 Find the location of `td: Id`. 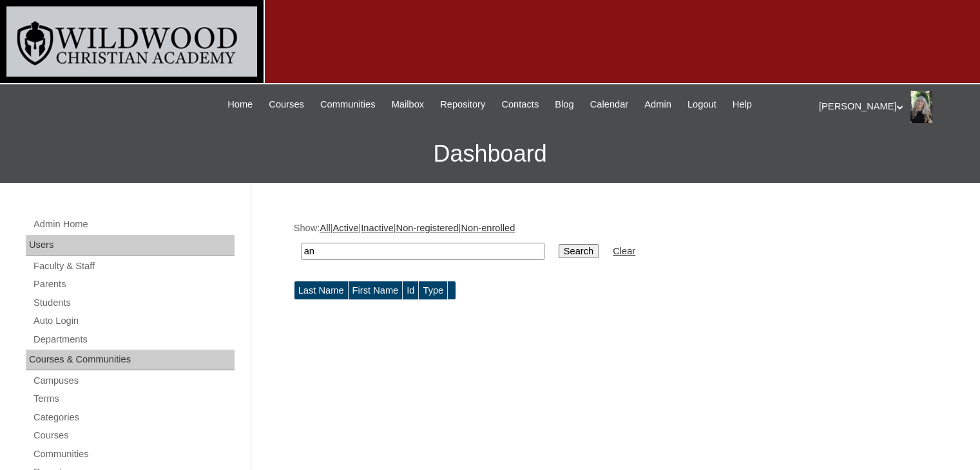

td: Id is located at coordinates (410, 291).